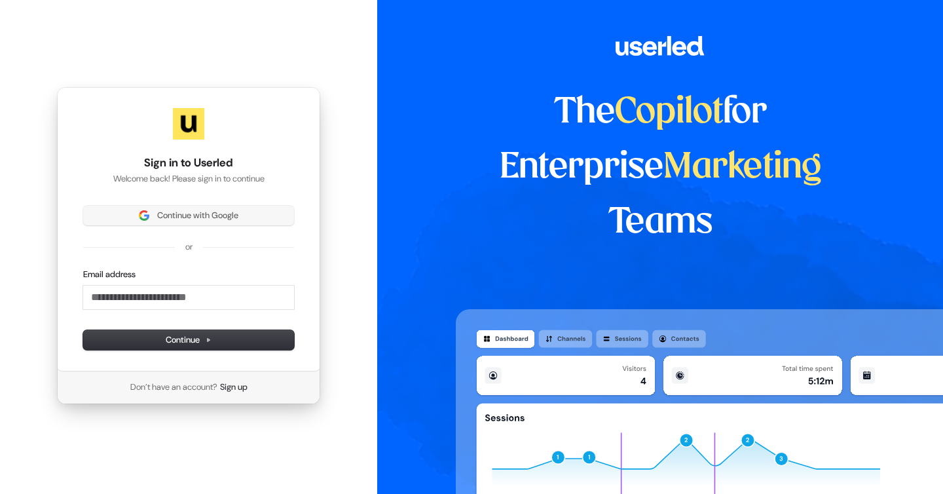 This screenshot has height=494, width=943. I want to click on span: Copilot, so click(669, 113).